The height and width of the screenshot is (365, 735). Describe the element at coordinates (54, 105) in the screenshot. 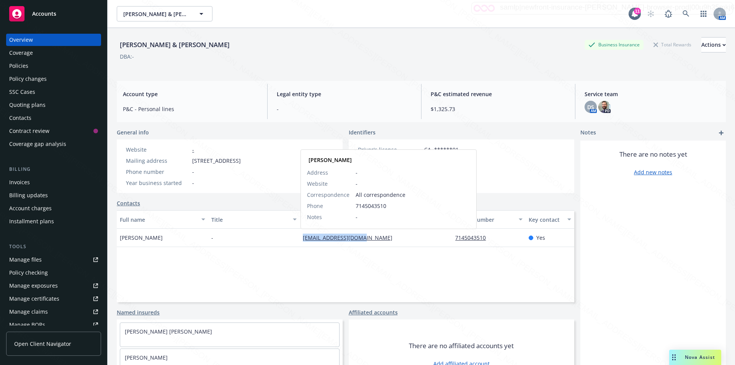

I see `a: Quoting plans` at that location.